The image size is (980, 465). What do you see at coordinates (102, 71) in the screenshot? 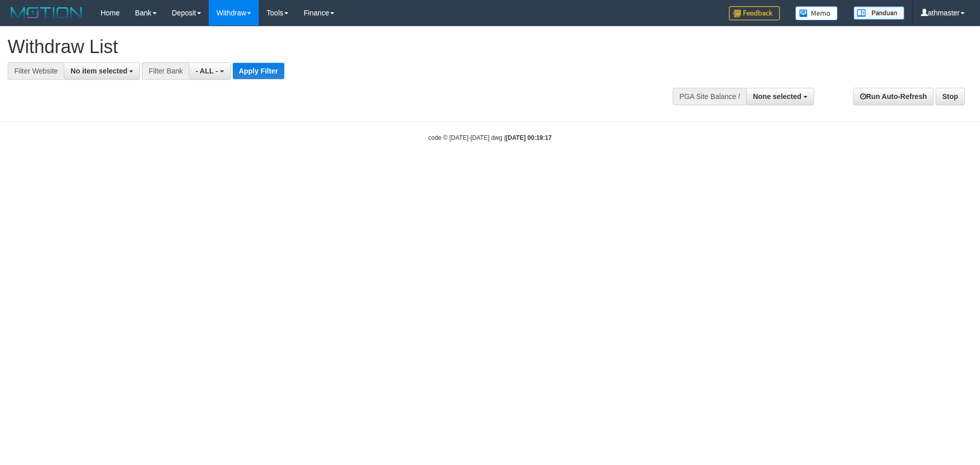
I see `button: No item selected` at bounding box center [102, 71].